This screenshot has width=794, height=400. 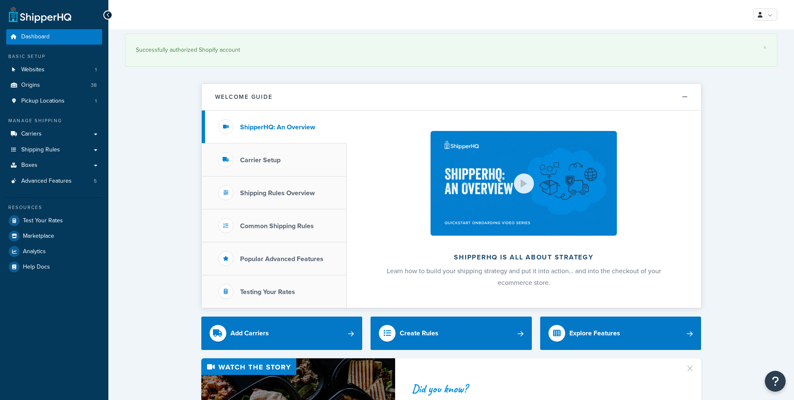 What do you see at coordinates (54, 251) in the screenshot?
I see `a: Analytics` at bounding box center [54, 251].